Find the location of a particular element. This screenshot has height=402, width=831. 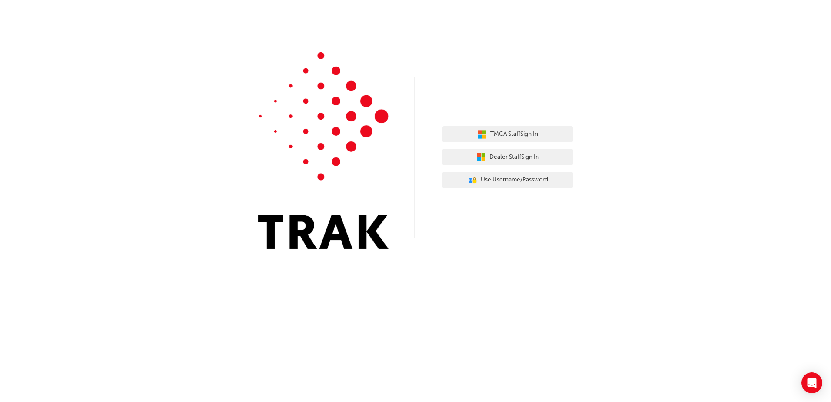

img: Trak is located at coordinates (323, 150).